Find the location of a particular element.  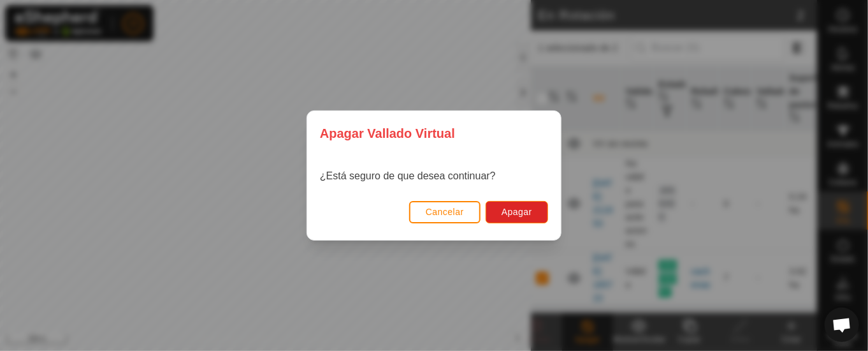

span: Cancelar is located at coordinates (445, 212).